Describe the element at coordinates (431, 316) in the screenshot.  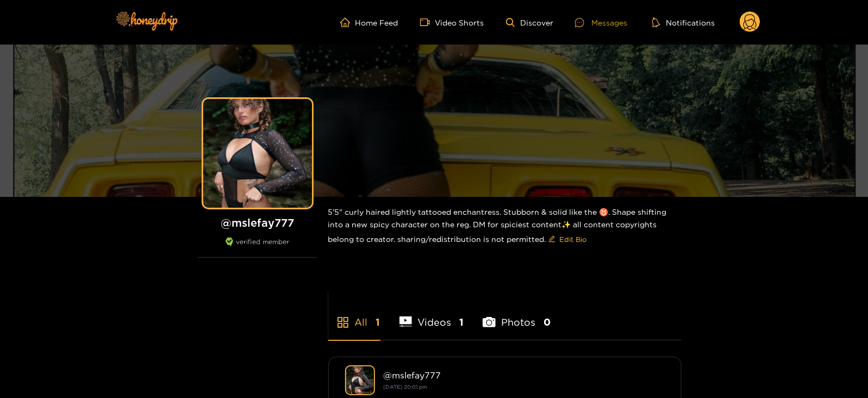
I see `li: Videos` at that location.